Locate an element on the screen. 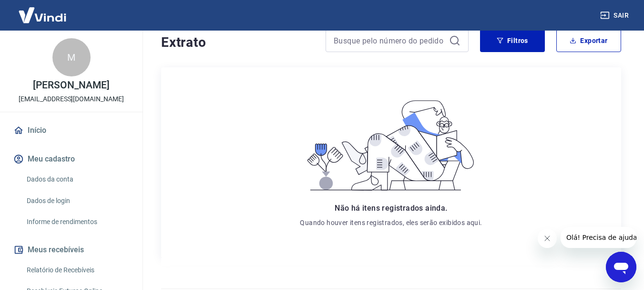 This screenshot has width=644, height=290. button: Meus recebíveis is located at coordinates (71, 249).